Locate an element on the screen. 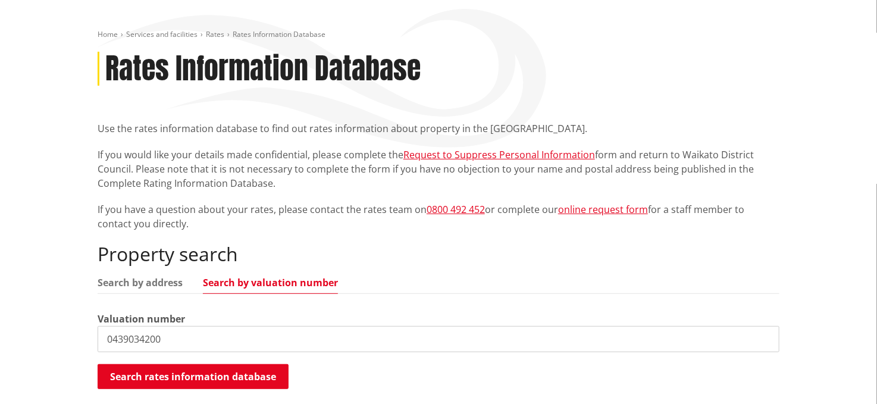  a: Rates is located at coordinates (215, 34).